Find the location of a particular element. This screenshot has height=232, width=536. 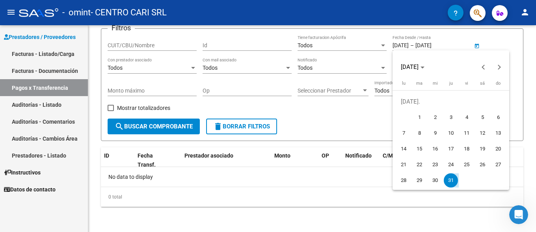

span: 21 is located at coordinates (404, 165).